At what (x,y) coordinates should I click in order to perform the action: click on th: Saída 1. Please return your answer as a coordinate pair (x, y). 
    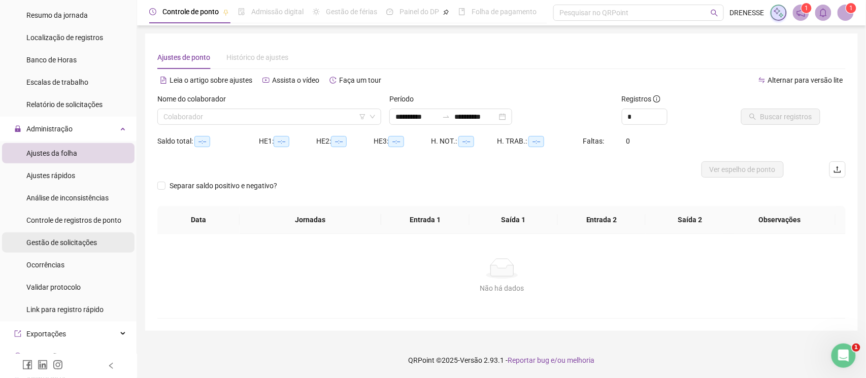
    Looking at the image, I should click on (514, 220).